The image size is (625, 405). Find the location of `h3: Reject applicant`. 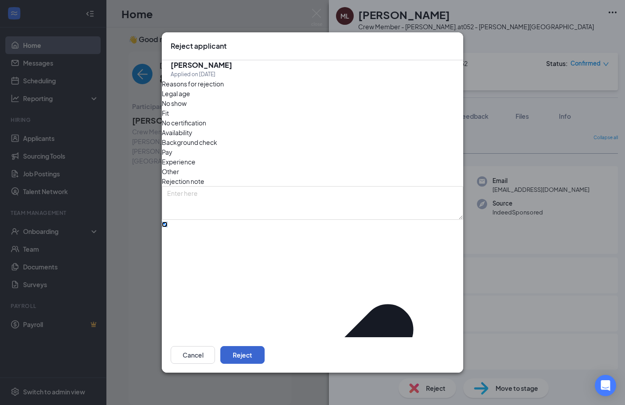

h3: Reject applicant is located at coordinates (199, 46).